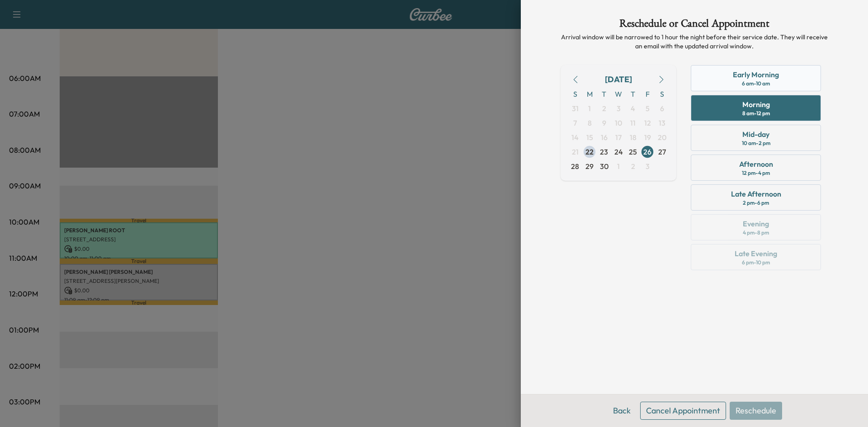 The width and height of the screenshot is (868, 427). I want to click on div: Mid-day, so click(756, 134).